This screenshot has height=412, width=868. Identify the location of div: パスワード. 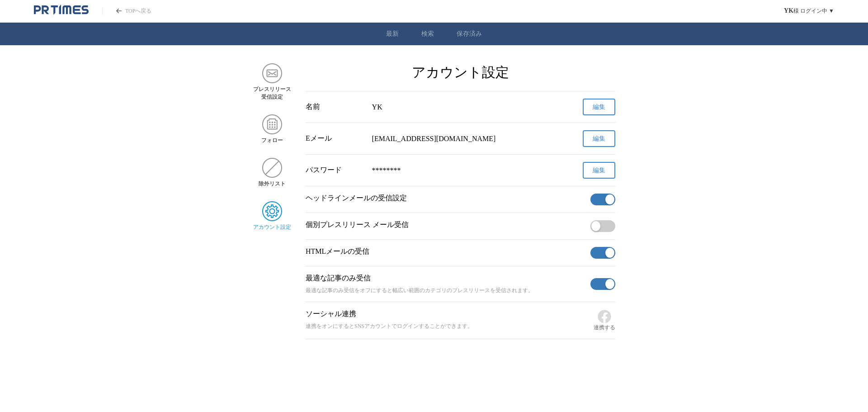
(335, 170).